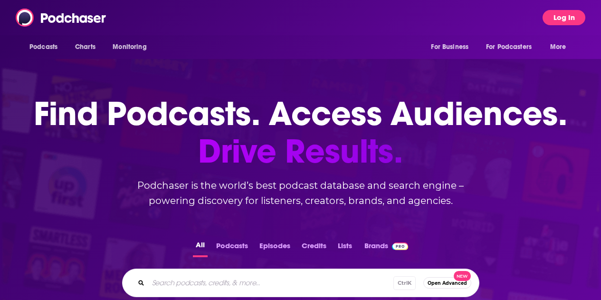 Image resolution: width=601 pixels, height=300 pixels. What do you see at coordinates (387, 248) in the screenshot?
I see `a: BrandsPodchaser Pro` at bounding box center [387, 248].